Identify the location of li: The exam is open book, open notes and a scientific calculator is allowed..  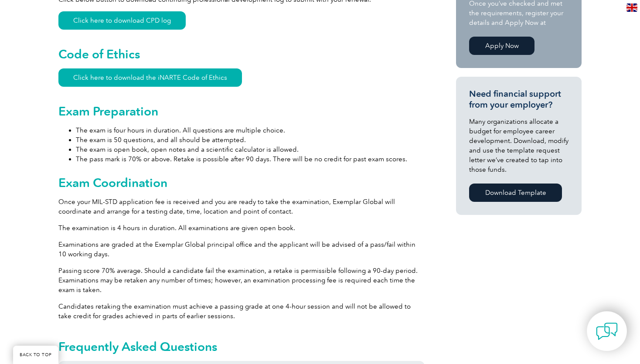
(250, 149).